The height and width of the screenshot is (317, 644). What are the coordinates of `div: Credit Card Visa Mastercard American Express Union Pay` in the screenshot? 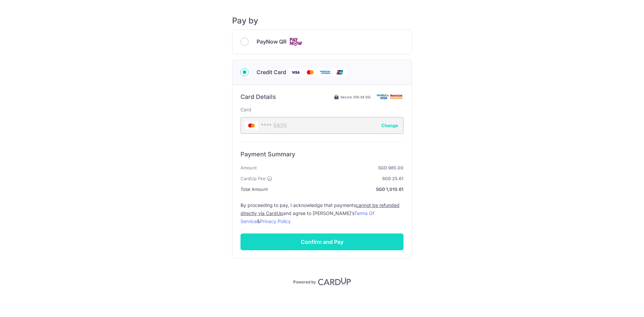 It's located at (322, 72).